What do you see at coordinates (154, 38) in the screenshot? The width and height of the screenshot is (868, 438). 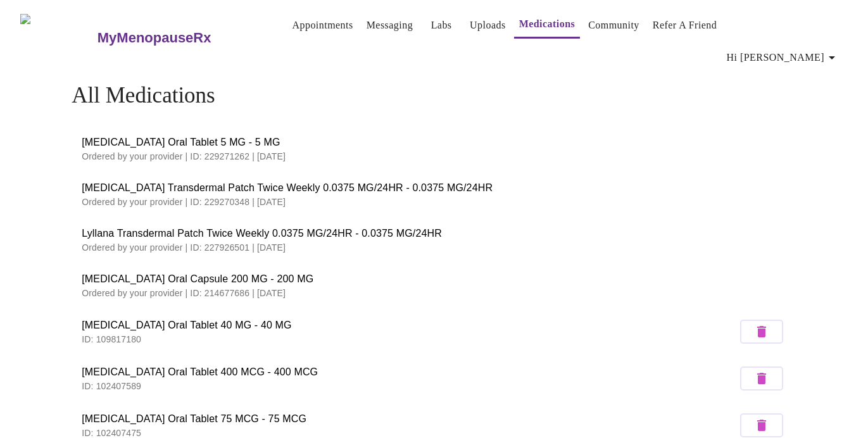 I see `h3: MyMenopauseRx` at bounding box center [154, 38].